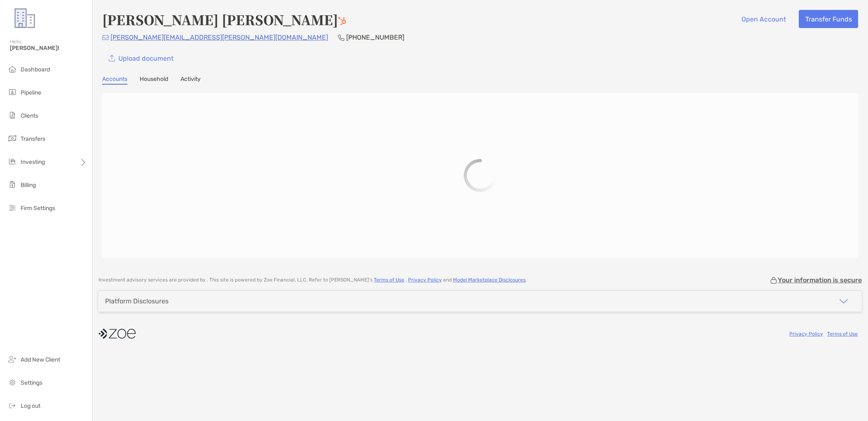  I want to click on a: Go to Hubspot Deal, so click(342, 19).